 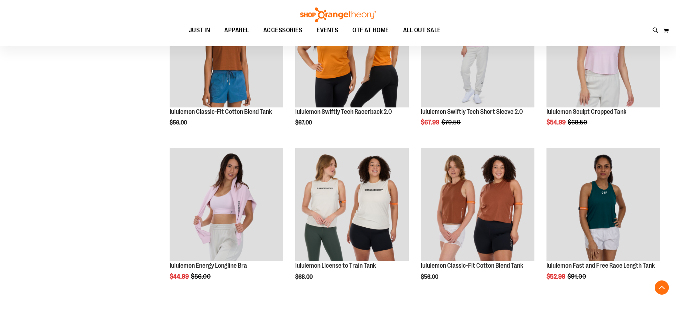 I want to click on a: Main view of 2024 Convention lululemon License to Train, so click(x=352, y=205).